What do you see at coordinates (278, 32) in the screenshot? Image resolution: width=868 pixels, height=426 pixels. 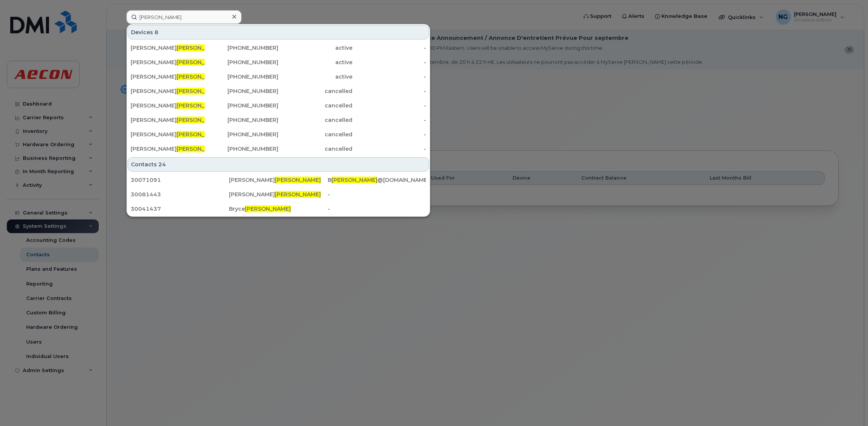 I see `div: Devices` at bounding box center [278, 32].